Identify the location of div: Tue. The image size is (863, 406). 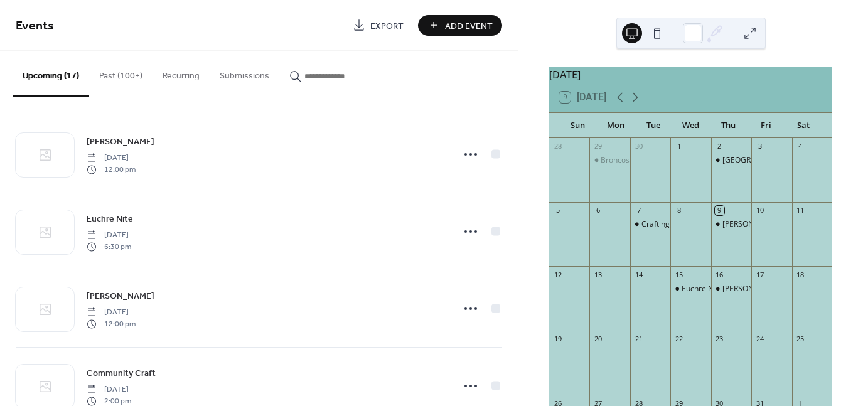
(653, 126).